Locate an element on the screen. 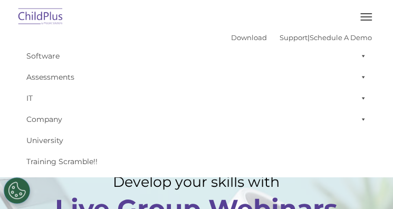  a: Download is located at coordinates (249, 37).